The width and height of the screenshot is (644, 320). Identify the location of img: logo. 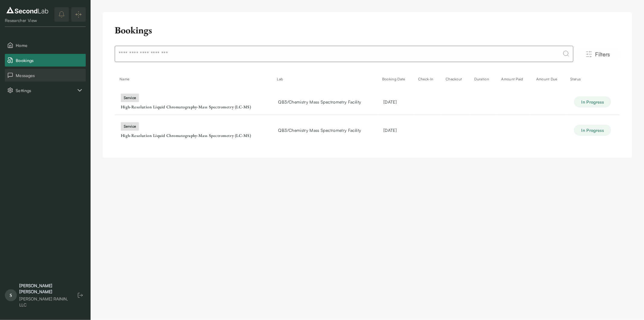
(27, 11).